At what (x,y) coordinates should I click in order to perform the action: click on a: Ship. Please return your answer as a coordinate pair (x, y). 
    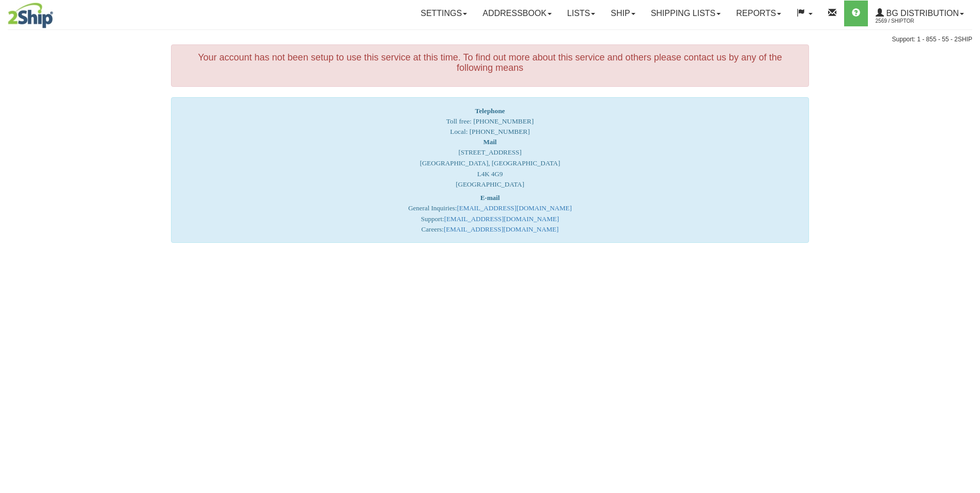
    Looking at the image, I should click on (623, 13).